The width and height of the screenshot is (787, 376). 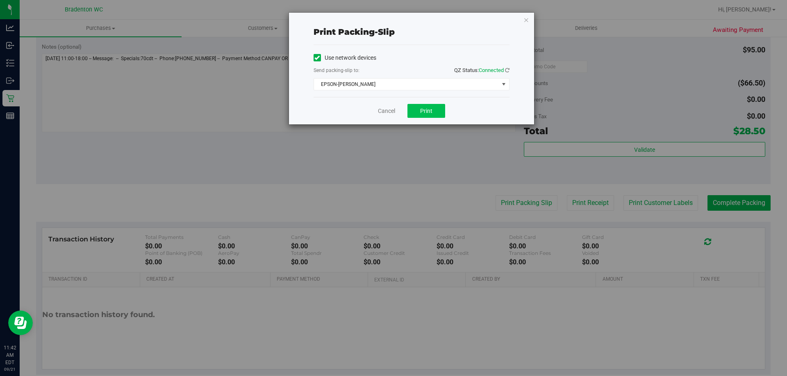 I want to click on span: Connected, so click(x=491, y=70).